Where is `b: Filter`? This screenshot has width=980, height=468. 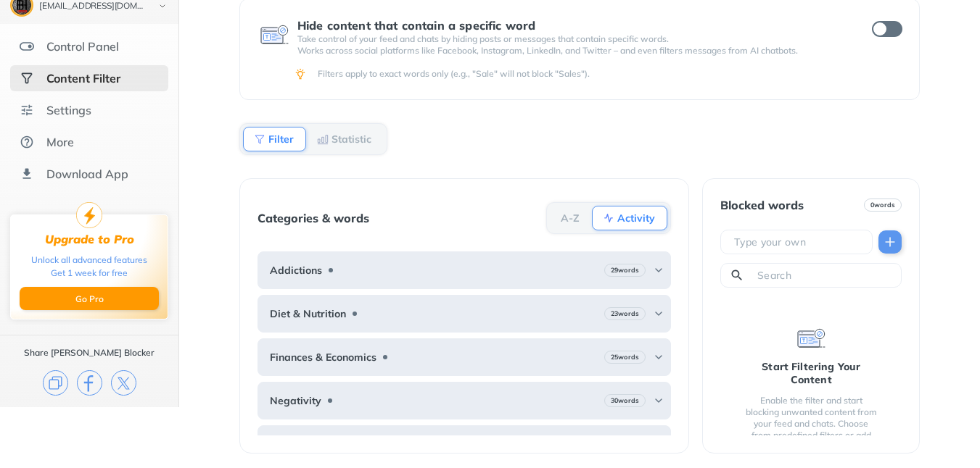
b: Filter is located at coordinates (281, 139).